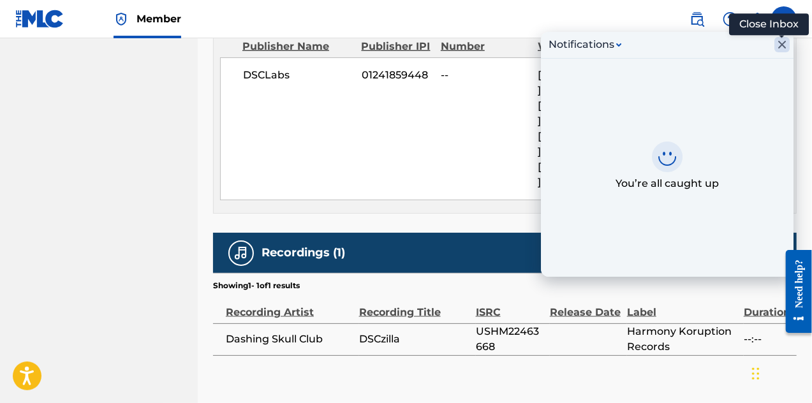  What do you see at coordinates (303, 253) in the screenshot?
I see `h5: Recordings (1)` at bounding box center [303, 253].